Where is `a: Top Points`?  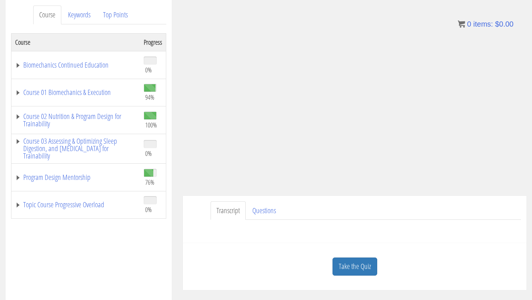 a: Top Points is located at coordinates (115, 15).